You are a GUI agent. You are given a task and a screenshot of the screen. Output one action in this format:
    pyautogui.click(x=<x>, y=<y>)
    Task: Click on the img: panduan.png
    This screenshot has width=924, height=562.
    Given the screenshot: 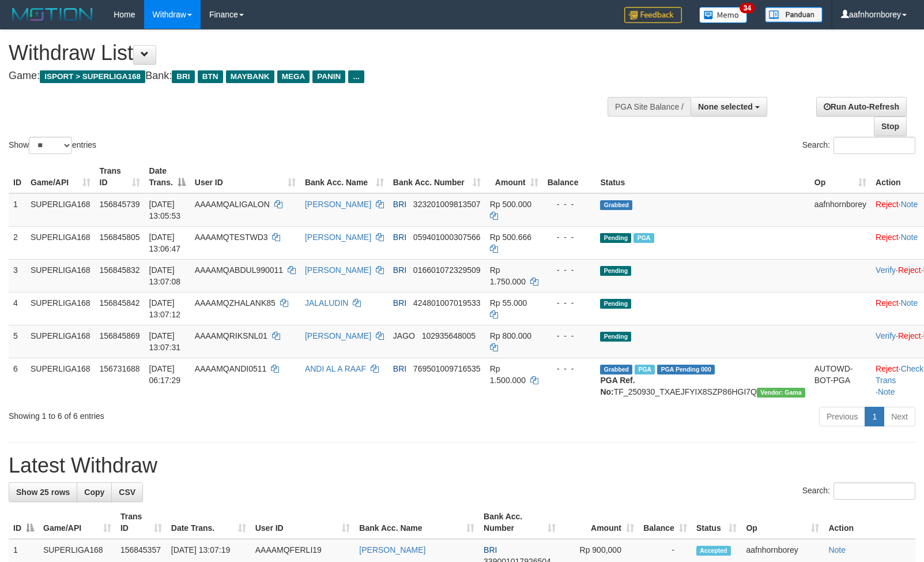 What is the action you would take?
    pyautogui.click(x=793, y=14)
    